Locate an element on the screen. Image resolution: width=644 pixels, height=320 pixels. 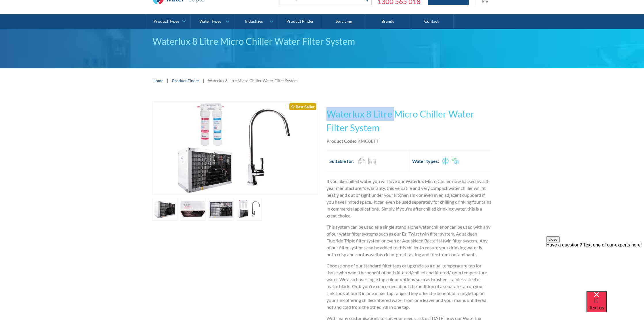
img: Waterlux 8 Litre Micro Chiller Water Filter System is located at coordinates (235, 148).